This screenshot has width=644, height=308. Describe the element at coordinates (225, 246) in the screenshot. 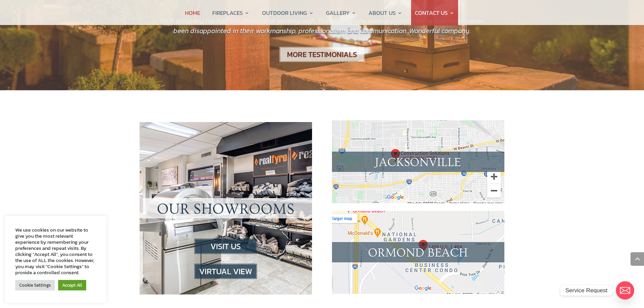

I see `img: visit us in jacksonville or ormond beach` at that location.